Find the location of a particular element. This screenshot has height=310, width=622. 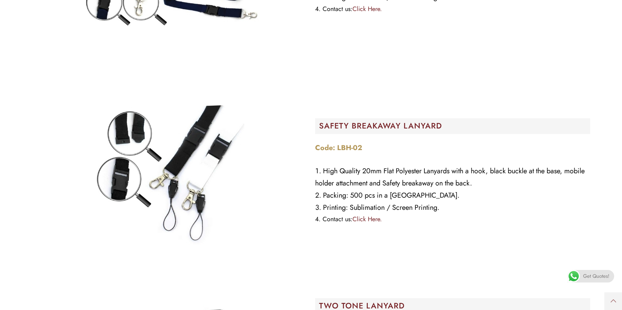

h2: SAFETY BREAKAWAY LANYARD​ is located at coordinates (455, 126).